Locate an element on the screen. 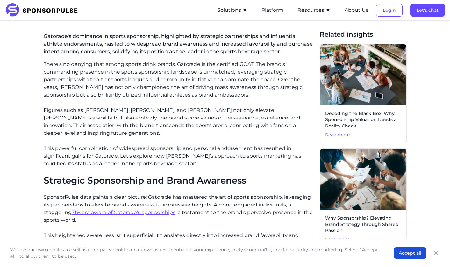  h2: Strategic Sponsorship and Brand Awareness is located at coordinates (179, 181).